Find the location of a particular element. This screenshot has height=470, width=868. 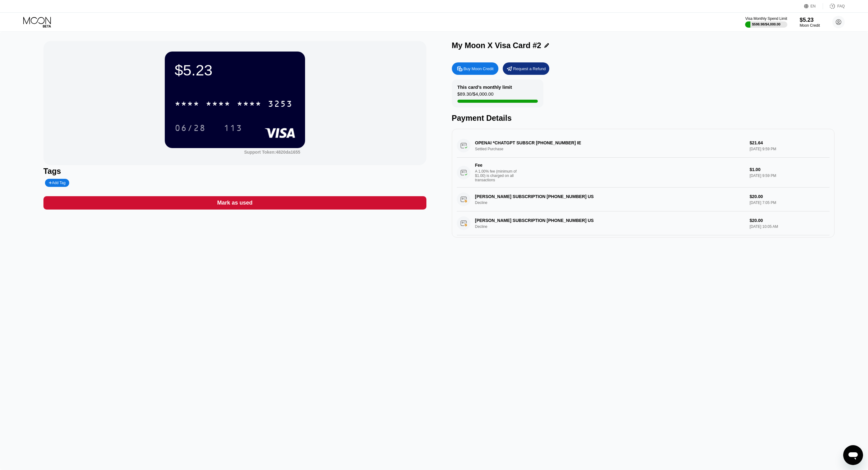

div: Mark as used is located at coordinates (235, 202).